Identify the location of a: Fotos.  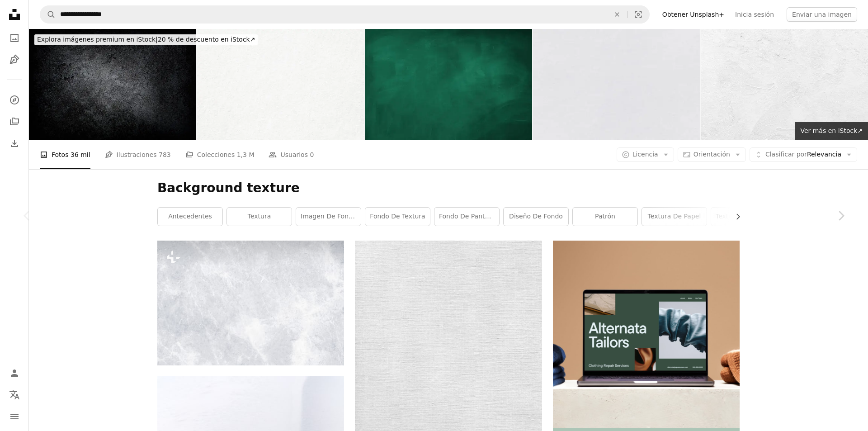
(15, 38).